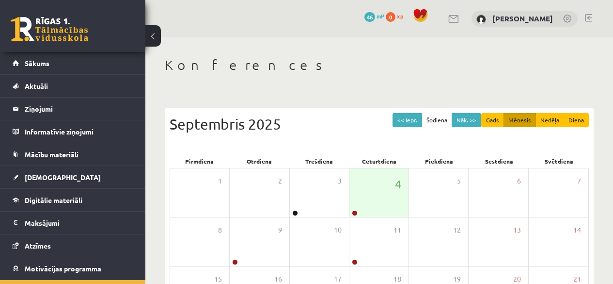 This screenshot has height=284, width=613. What do you see at coordinates (260, 161) in the screenshot?
I see `div: Otrdiena` at bounding box center [260, 161].